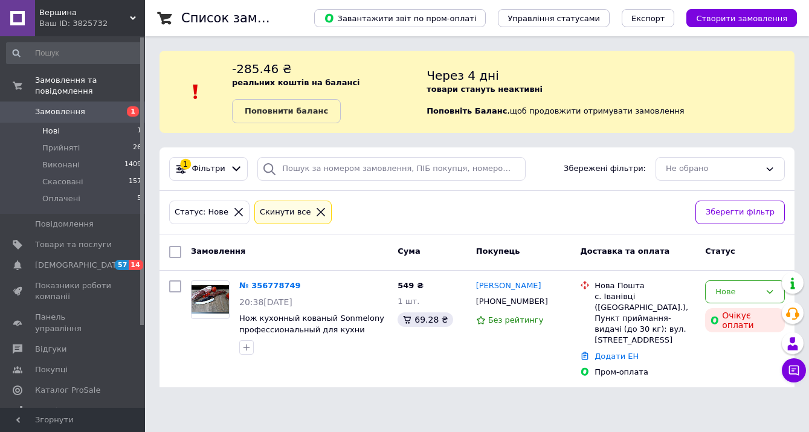  What do you see at coordinates (139, 199) in the screenshot?
I see `span: 5` at bounding box center [139, 199].